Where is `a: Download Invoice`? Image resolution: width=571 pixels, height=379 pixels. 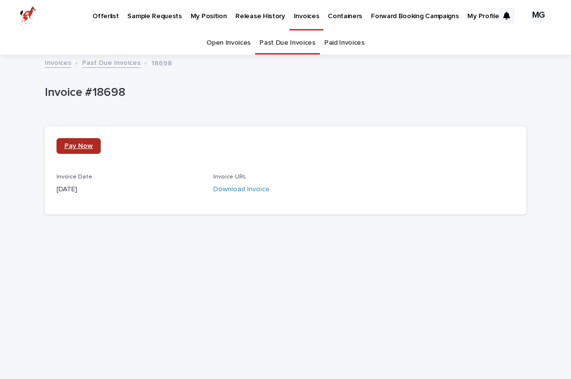
a: Download Invoice is located at coordinates (241, 189).